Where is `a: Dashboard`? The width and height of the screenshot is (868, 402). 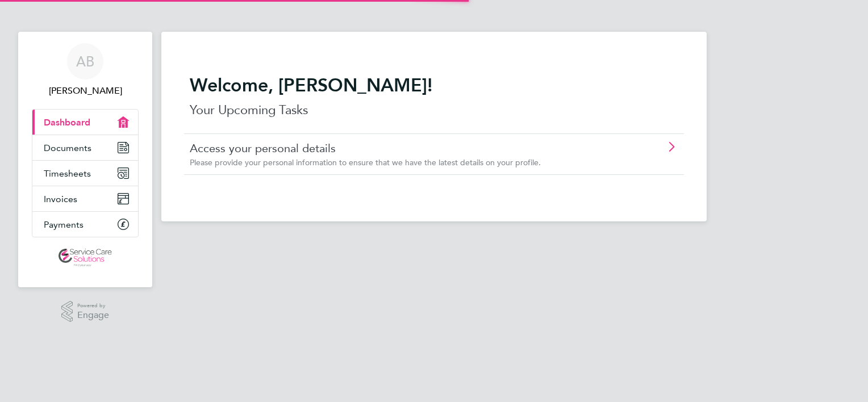 a: Dashboard is located at coordinates (85, 122).